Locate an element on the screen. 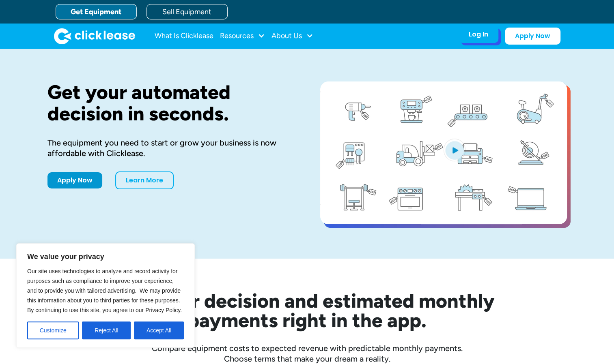  img: Clicklease logo is located at coordinates (94, 36).